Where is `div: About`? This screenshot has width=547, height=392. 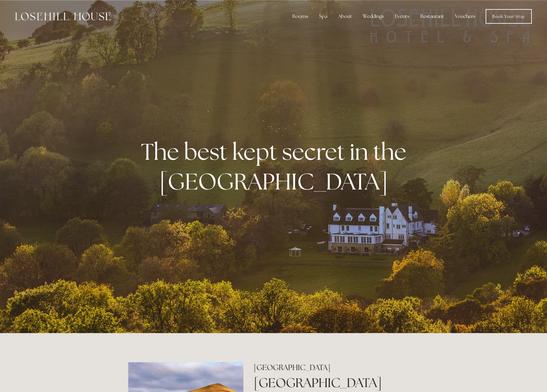 div: About is located at coordinates (345, 17).